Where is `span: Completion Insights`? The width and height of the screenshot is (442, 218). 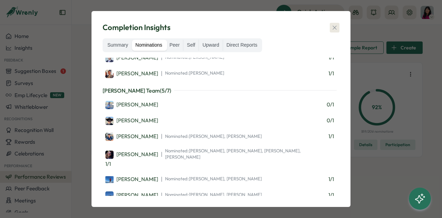 span: Completion Insights is located at coordinates (136, 27).